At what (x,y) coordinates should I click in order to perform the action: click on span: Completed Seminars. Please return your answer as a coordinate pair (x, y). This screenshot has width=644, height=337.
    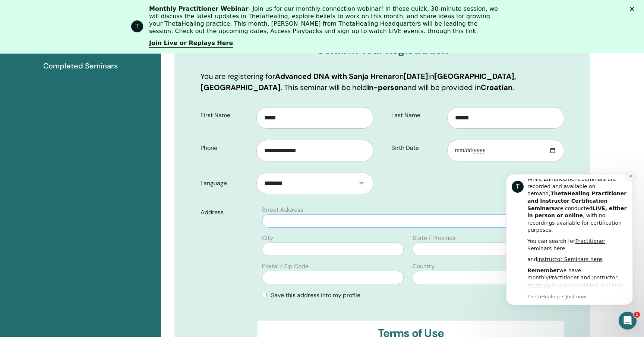
    Looking at the image, I should click on (80, 66).